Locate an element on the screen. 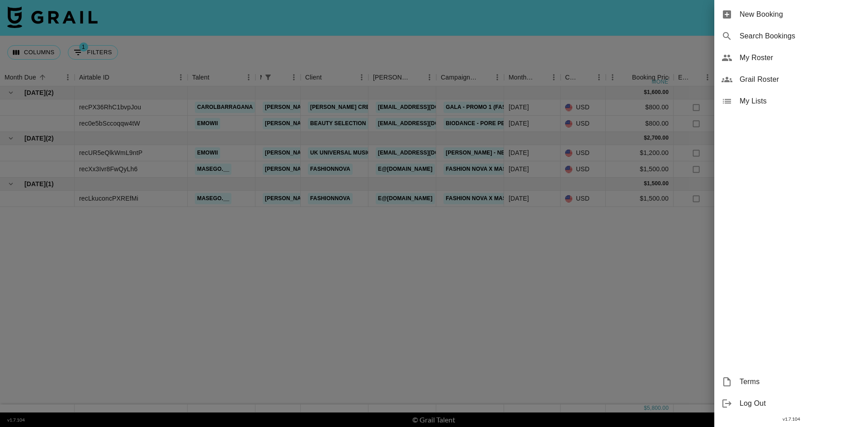  span: Grail Roster is located at coordinates (800, 80).